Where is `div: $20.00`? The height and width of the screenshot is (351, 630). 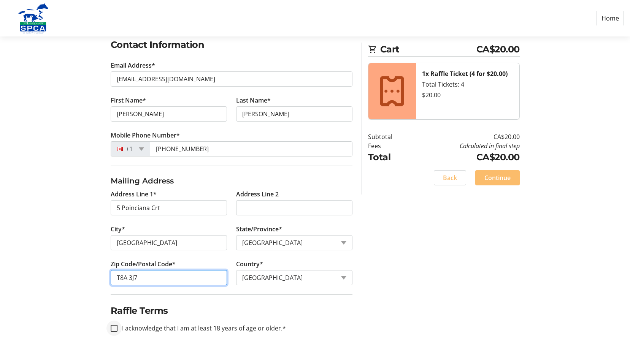 div: $20.00 is located at coordinates (468, 95).